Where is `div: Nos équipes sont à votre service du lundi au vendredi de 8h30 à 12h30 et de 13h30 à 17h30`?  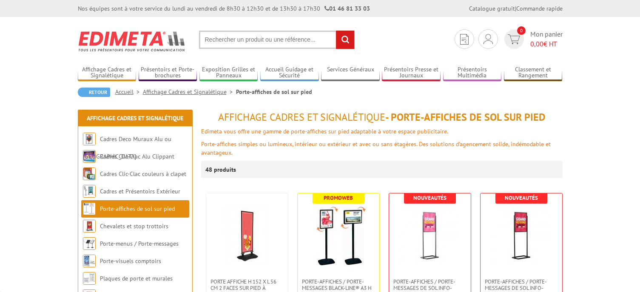 div: Nos équipes sont à votre service du lundi au vendredi de 8h30 à 12h30 et de 13h30 à 17h30 is located at coordinates (224, 9).